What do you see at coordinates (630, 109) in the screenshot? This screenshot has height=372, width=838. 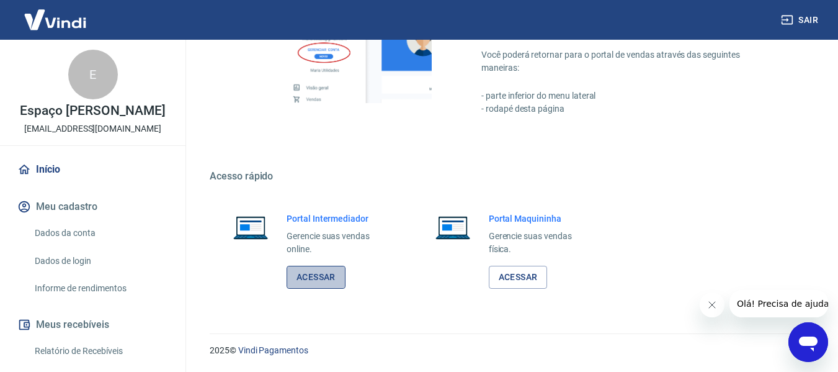 I see `p: - rodapé desta página` at bounding box center [630, 109].